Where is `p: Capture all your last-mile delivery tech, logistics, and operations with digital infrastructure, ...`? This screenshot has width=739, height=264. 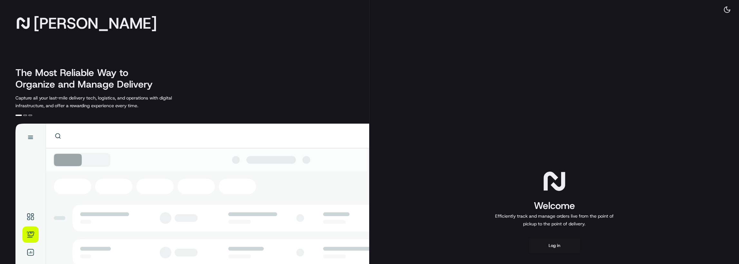 p: Capture all your last-mile delivery tech, logistics, and operations with digital infrastructure, ... is located at coordinates (108, 102).